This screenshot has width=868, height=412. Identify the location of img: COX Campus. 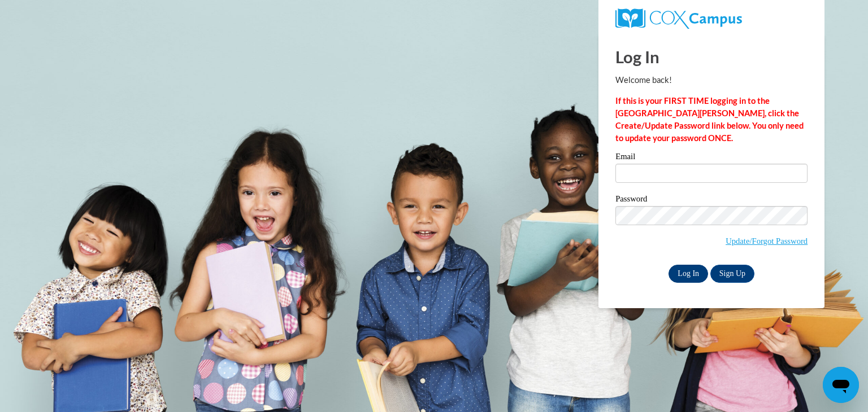
(678, 19).